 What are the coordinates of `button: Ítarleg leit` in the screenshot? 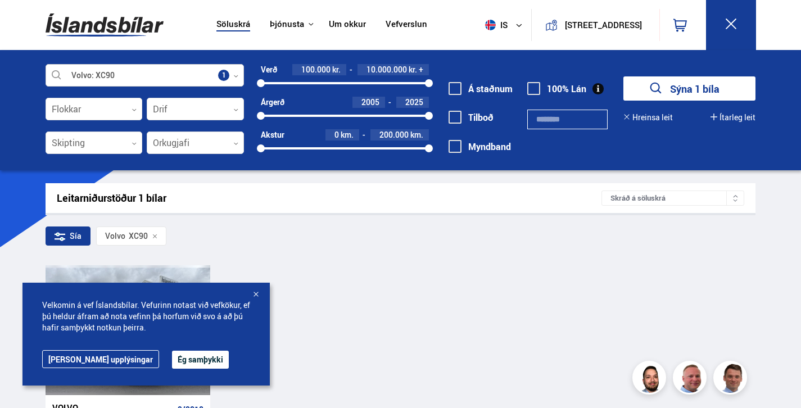 It's located at (733, 117).